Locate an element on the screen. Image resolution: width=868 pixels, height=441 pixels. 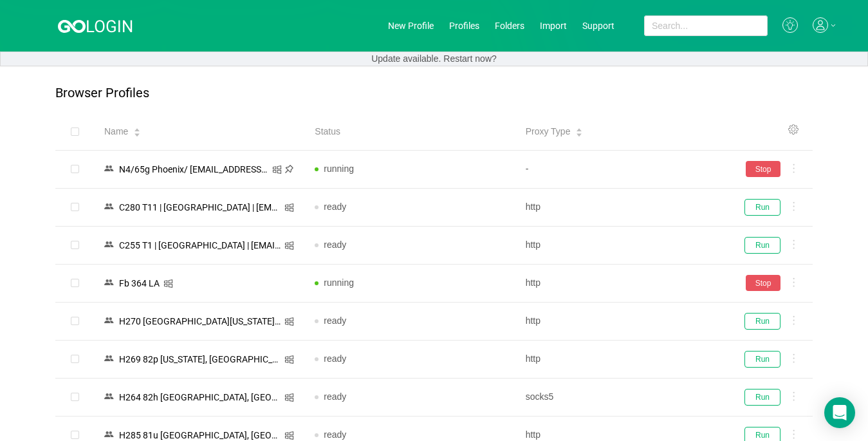
a: Profiles is located at coordinates (464, 26).